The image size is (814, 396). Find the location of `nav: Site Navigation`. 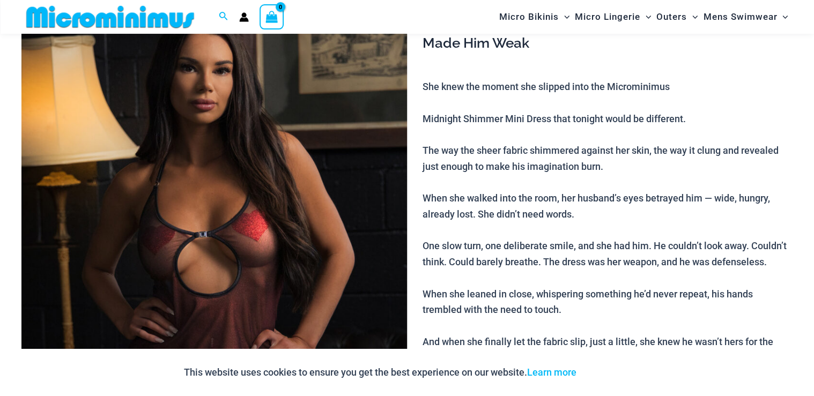

nav: Site Navigation is located at coordinates (644, 17).